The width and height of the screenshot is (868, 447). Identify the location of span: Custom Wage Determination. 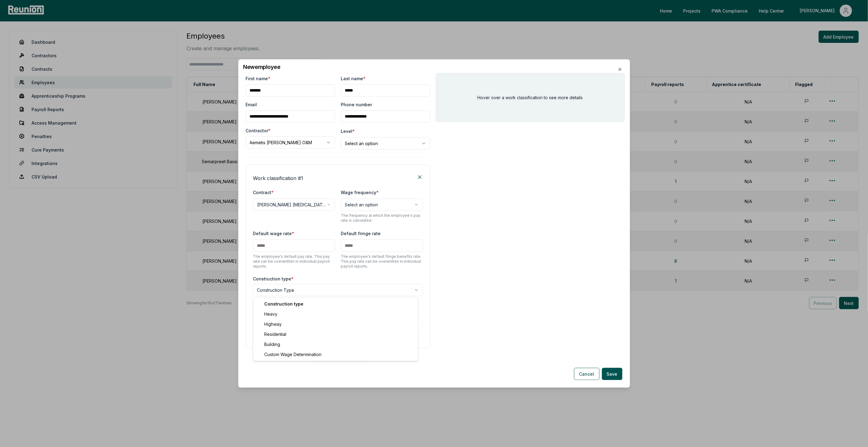
(293, 355).